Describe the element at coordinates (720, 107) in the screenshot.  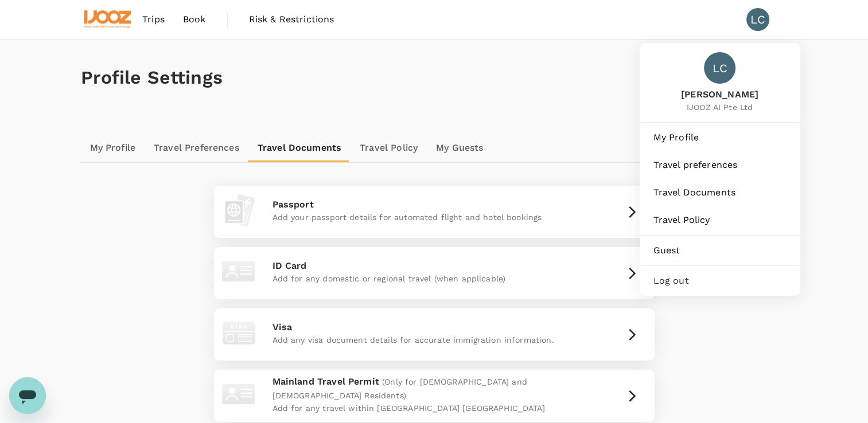
I see `span: IJOOZ AI Pte Ltd` at that location.